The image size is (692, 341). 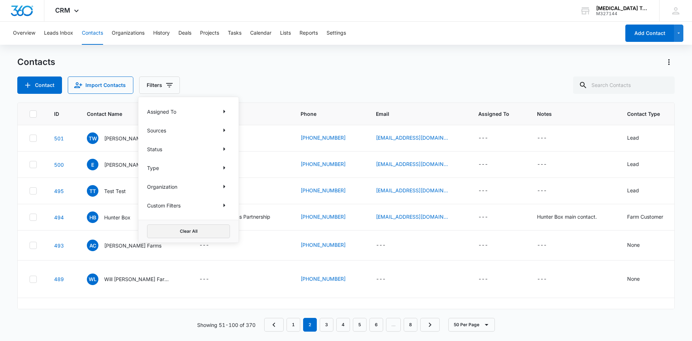 I want to click on div: Contact Type - None - Select to Edit Field, so click(x=640, y=279).